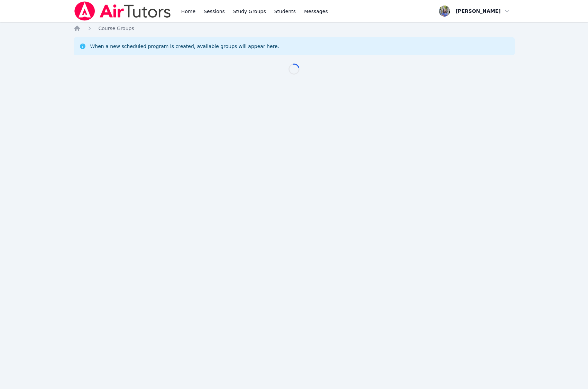 The height and width of the screenshot is (389, 588). I want to click on a: Course Groups, so click(116, 28).